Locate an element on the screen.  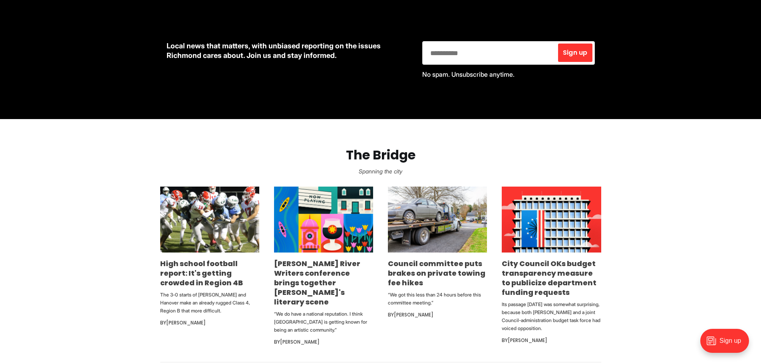
img: James River Writers conference brings together Richmond's literary scene is located at coordinates (324, 219).